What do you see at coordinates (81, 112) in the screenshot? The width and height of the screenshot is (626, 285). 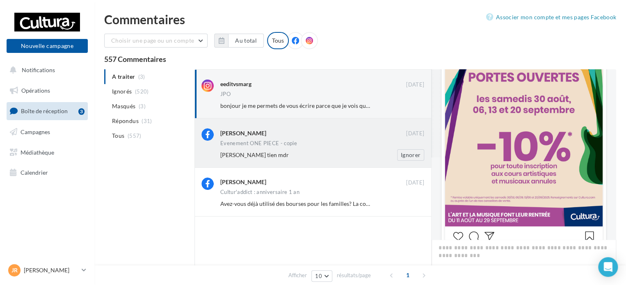 I see `div: 3` at bounding box center [81, 112].